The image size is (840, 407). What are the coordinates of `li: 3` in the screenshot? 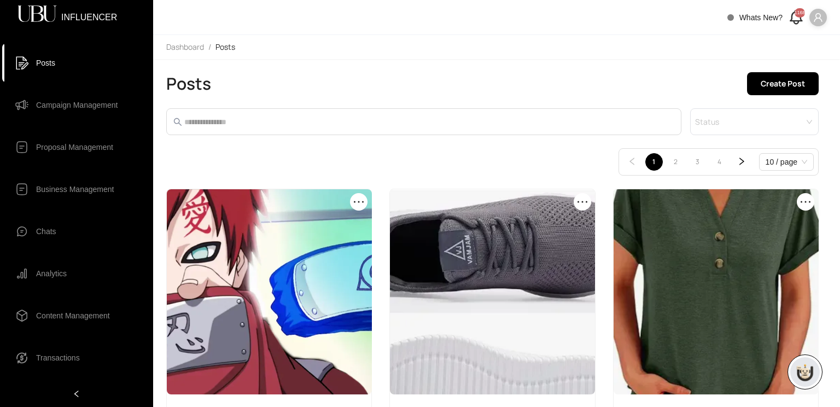 It's located at (698, 162).